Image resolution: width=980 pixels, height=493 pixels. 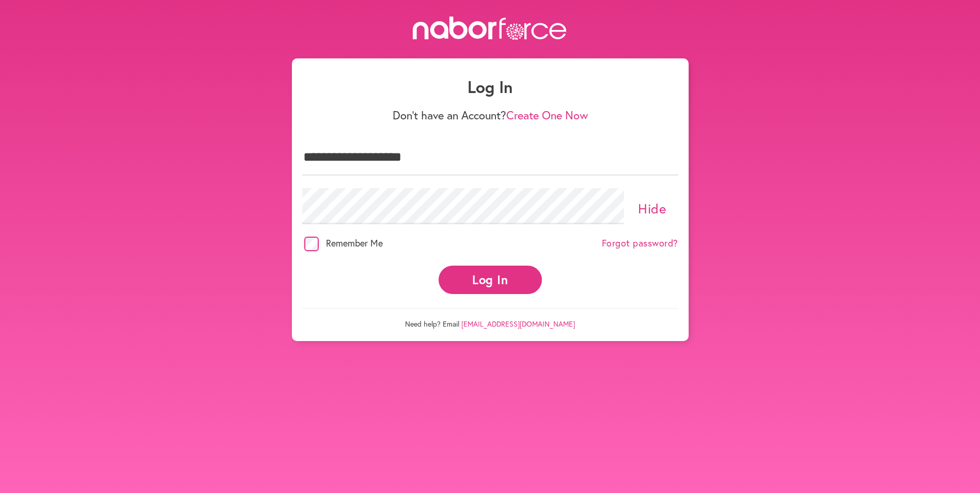 I want to click on button: Log In, so click(x=490, y=280).